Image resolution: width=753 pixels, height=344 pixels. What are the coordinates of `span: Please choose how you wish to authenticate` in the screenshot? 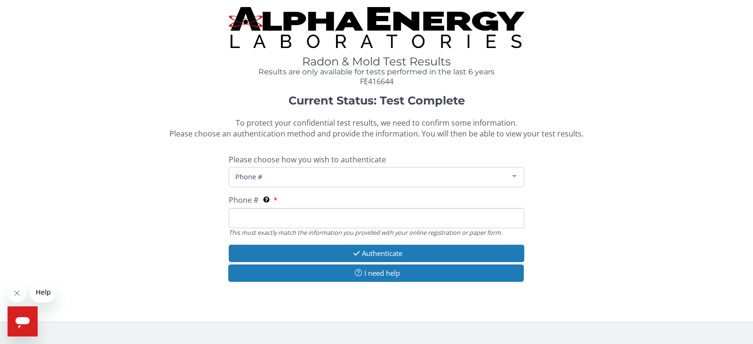 It's located at (307, 160).